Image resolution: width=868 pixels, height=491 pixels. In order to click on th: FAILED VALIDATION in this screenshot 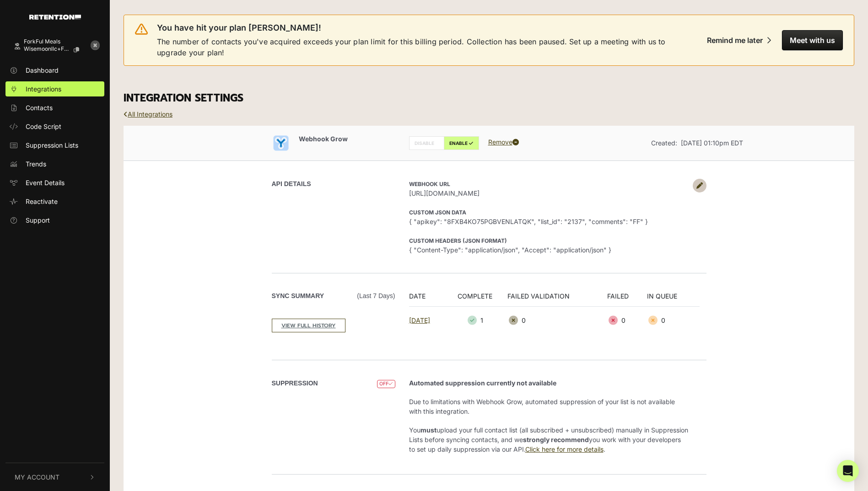, I will do `click(557, 299)`.